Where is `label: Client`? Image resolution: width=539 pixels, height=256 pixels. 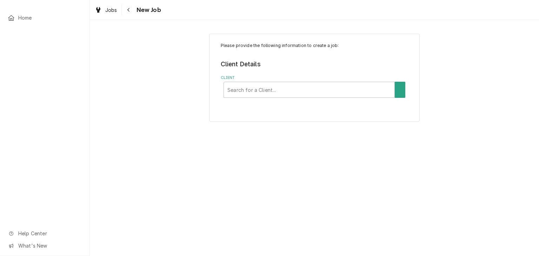 label: Client is located at coordinates (314, 78).